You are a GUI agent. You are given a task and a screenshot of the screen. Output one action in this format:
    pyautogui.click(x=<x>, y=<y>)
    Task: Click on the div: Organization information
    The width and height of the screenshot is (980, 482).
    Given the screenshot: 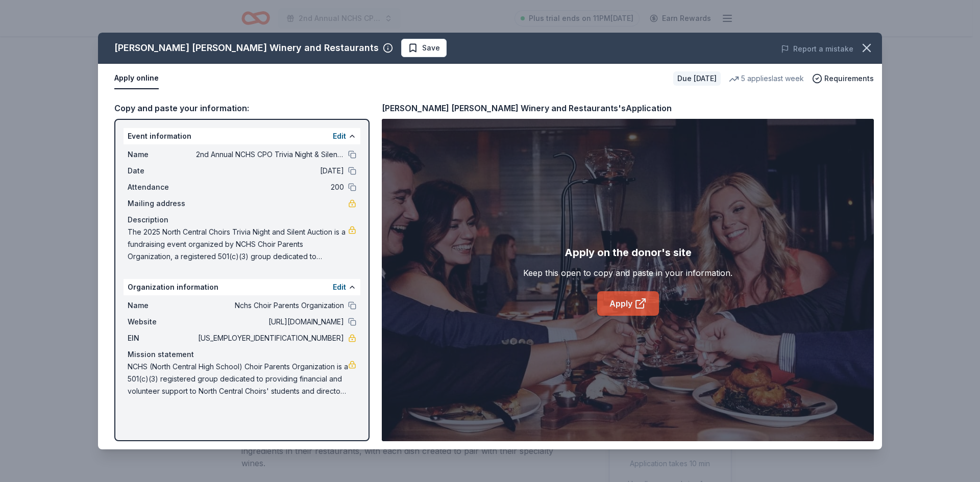 What is the action you would take?
    pyautogui.click(x=242, y=287)
    